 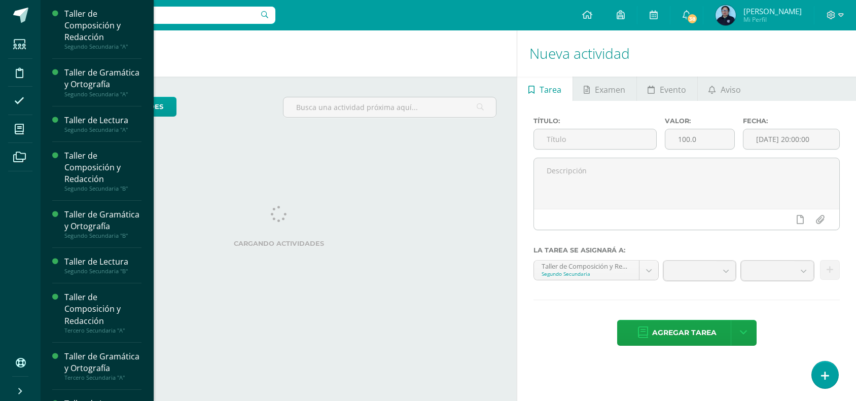 What do you see at coordinates (103, 224) in the screenshot?
I see `a: Taller de Gramática y OrtografíaSegundo Secundaria "B"` at bounding box center [103, 224].